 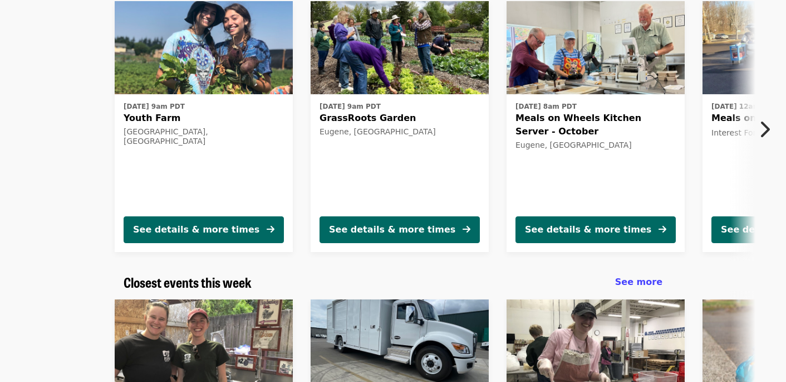 I want to click on a: See details for "Meals on Wheels Kitchen Server - October", so click(x=596, y=126).